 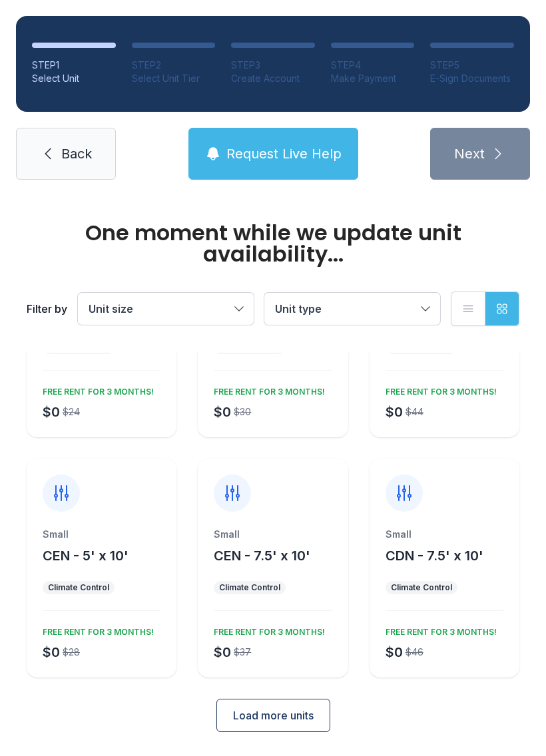 I want to click on span: CEN - 5' x 10', so click(x=85, y=556).